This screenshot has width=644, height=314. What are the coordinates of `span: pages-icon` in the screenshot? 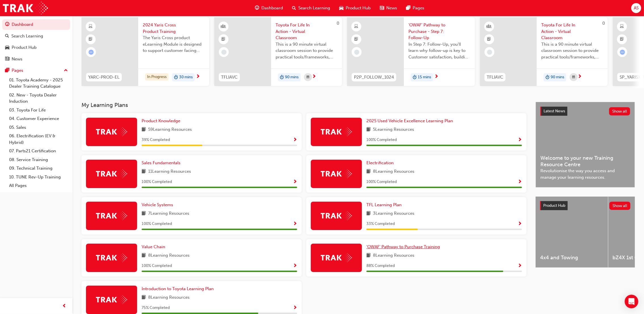 It's located at (408, 8).